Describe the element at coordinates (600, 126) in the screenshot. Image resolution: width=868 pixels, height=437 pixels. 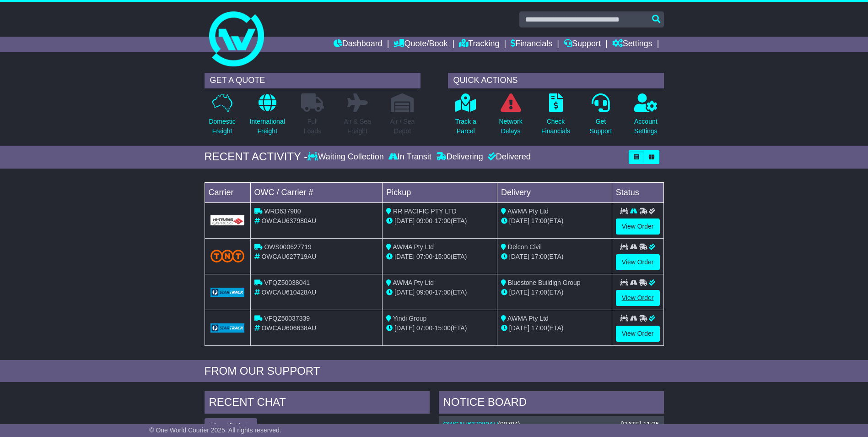
I see `p: Get Support` at that location.